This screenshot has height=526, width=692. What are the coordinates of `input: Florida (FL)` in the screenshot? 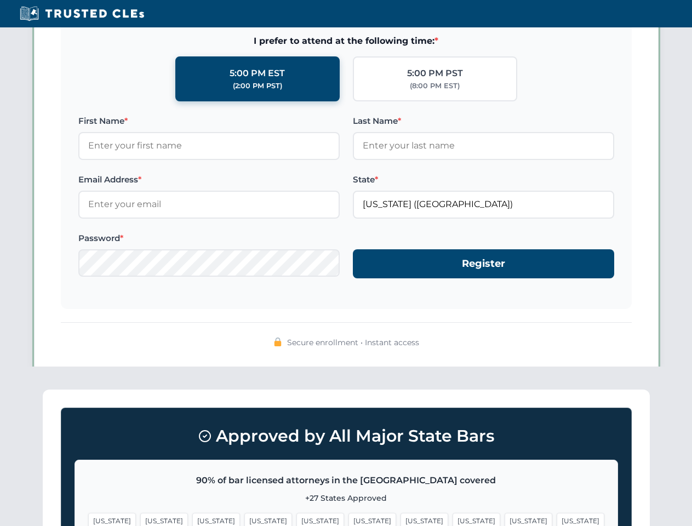 It's located at (483, 204).